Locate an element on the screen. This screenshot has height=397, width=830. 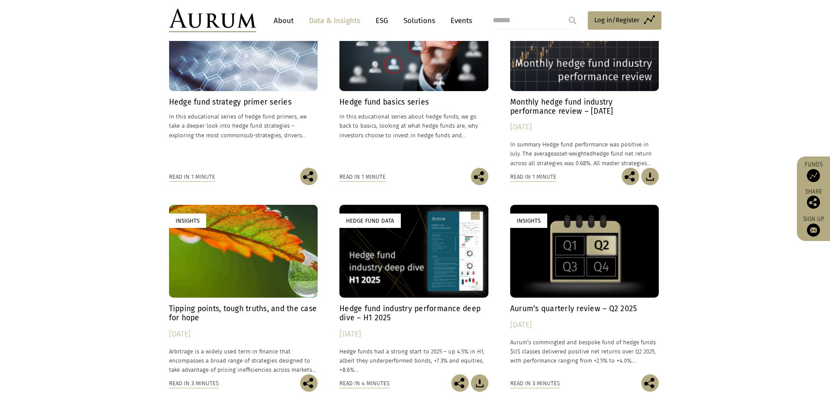
h4: Hedge fund industry performance deep dive – H1 2025 is located at coordinates (414, 313).